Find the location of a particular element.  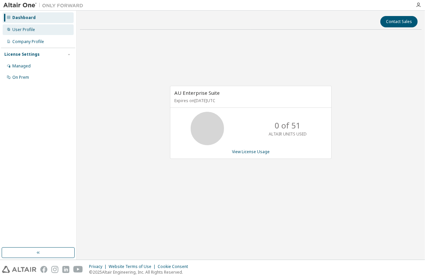

a: View License Usage is located at coordinates (251, 151).